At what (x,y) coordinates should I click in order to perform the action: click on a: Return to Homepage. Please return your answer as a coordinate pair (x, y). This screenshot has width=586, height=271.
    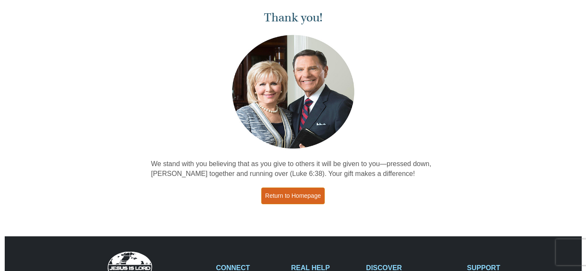
    Looking at the image, I should click on (293, 196).